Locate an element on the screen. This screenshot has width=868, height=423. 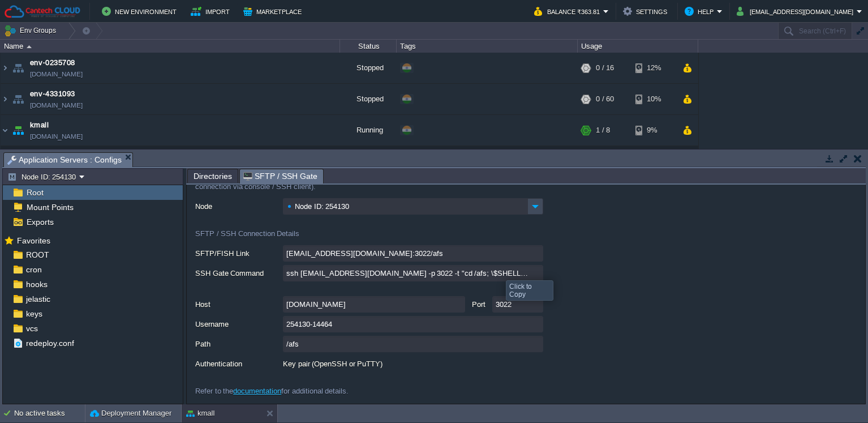
button: Settings is located at coordinates (647, 11).